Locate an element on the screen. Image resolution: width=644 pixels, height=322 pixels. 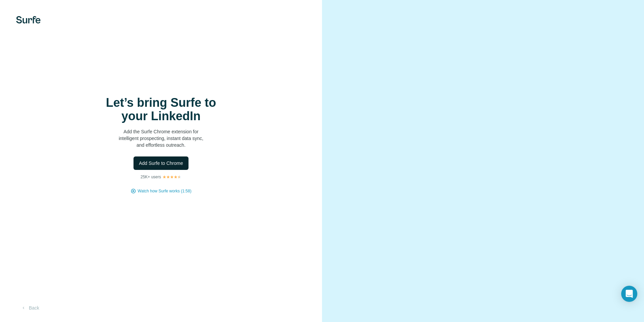
span: Add Surfe to Chrome is located at coordinates (161, 163).